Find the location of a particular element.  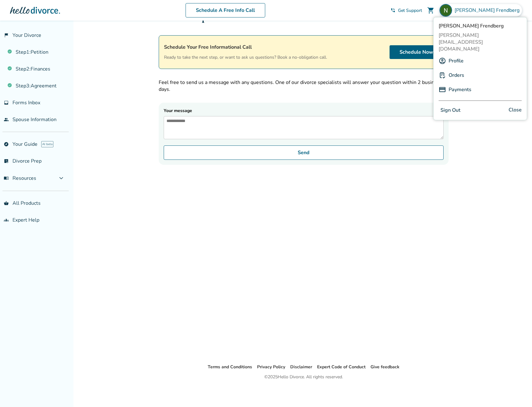

a: Privacy Policy is located at coordinates (271, 367).